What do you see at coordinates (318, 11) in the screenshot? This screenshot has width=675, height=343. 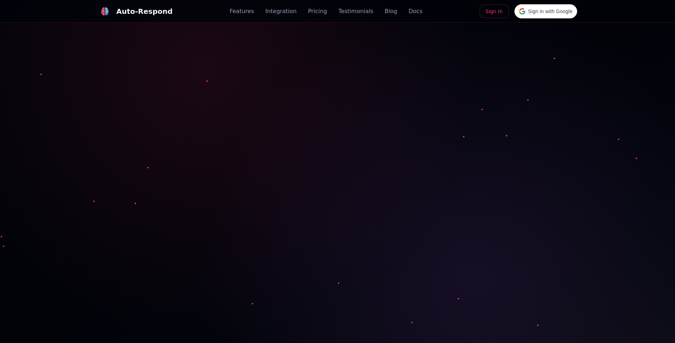 I see `a: Pricing` at bounding box center [318, 11].